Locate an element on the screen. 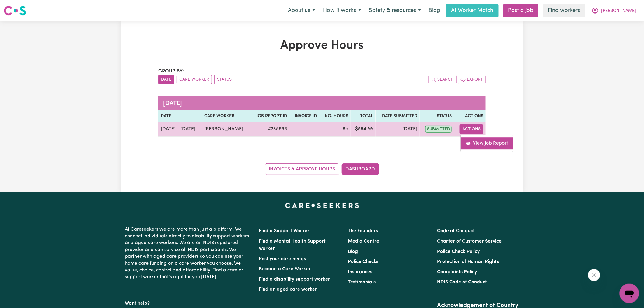  a: Become a Care Worker is located at coordinates (284, 269).